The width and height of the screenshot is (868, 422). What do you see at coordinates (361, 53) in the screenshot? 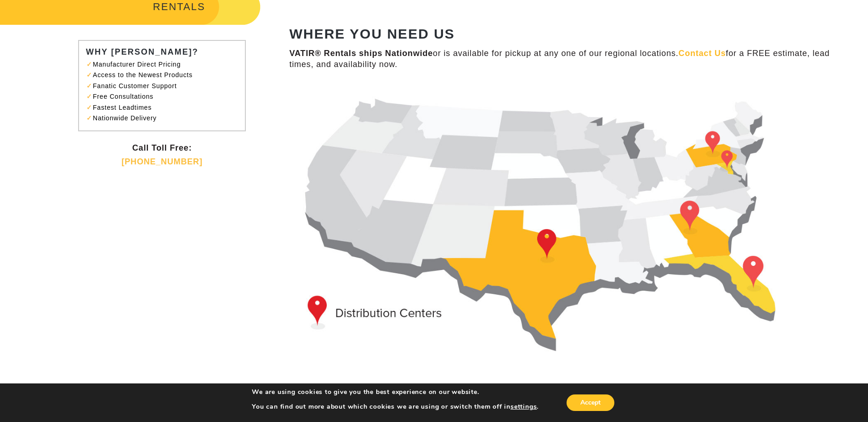
I see `strong: VATIR® Rentals ships Nationwide` at bounding box center [361, 53].